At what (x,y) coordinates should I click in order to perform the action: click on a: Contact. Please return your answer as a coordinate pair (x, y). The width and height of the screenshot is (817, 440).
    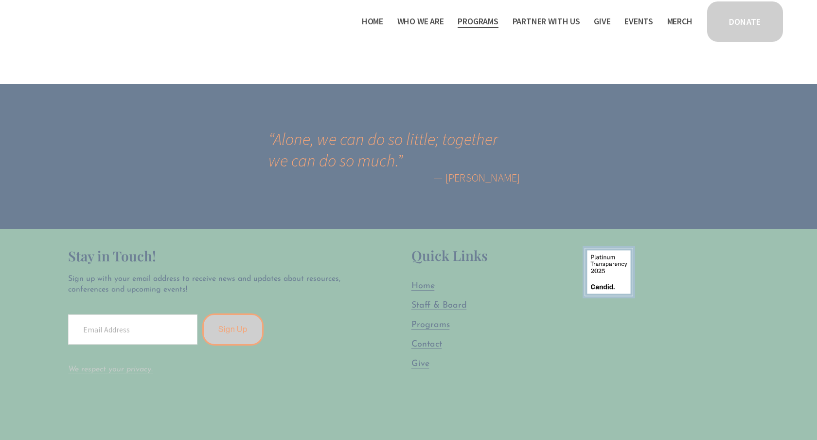
    Looking at the image, I should click on (426, 344).